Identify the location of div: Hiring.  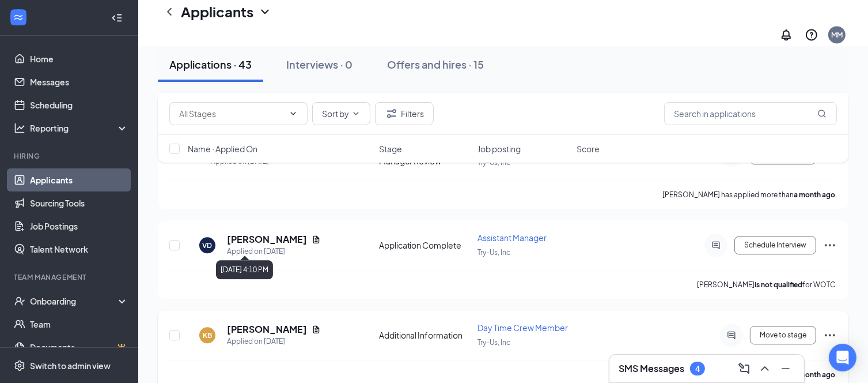
(70, 156).